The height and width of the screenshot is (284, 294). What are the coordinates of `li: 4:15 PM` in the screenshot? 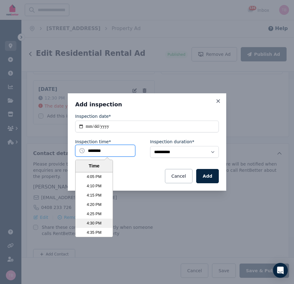 It's located at (94, 195).